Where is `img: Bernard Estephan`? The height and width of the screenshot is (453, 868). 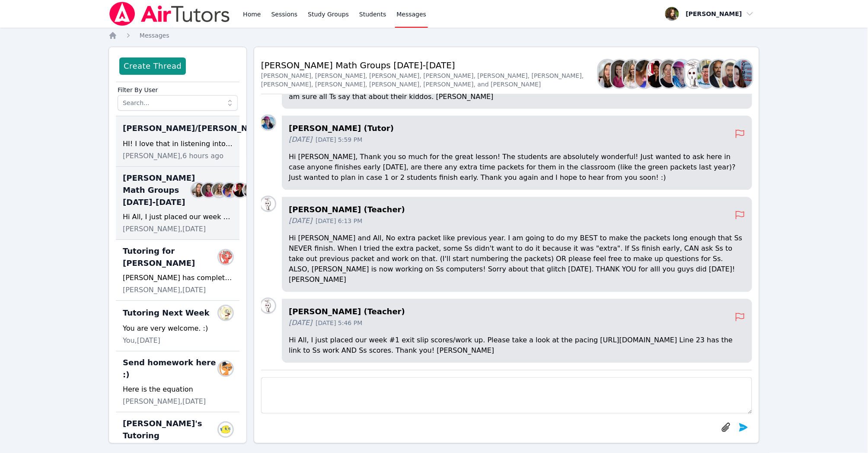 img: Bernard Estephan is located at coordinates (719, 74).